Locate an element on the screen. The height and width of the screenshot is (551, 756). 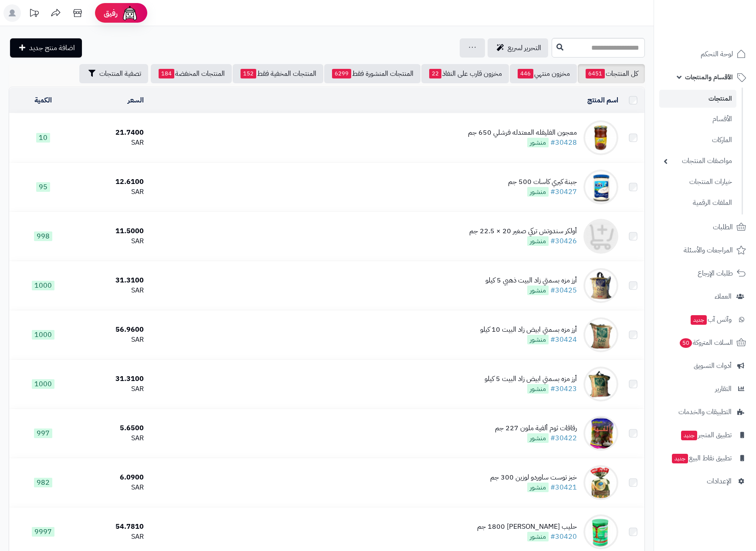
div: 21.7400 is located at coordinates (112, 133).